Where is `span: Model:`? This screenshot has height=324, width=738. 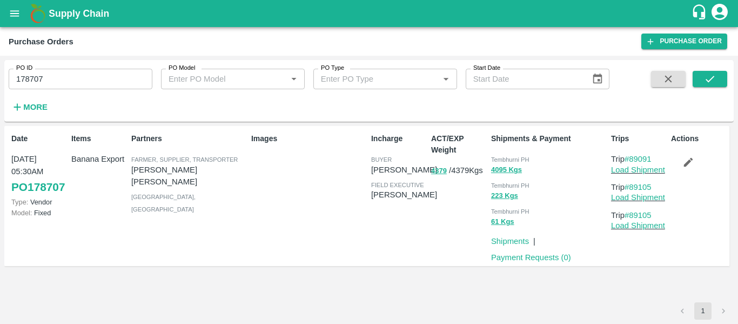
span: Model: is located at coordinates (22, 212).